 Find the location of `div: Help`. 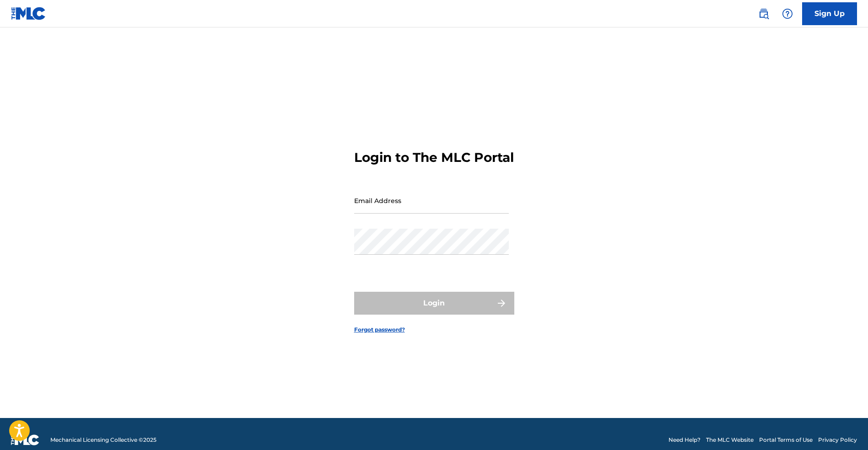

div: Help is located at coordinates (788, 14).